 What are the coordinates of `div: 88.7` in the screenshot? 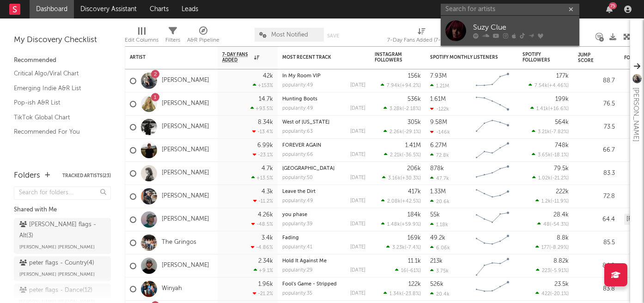 It's located at (596, 81).